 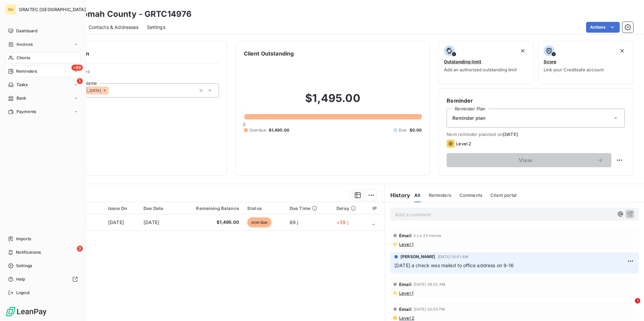 I want to click on h6: Reminder, so click(x=536, y=101).